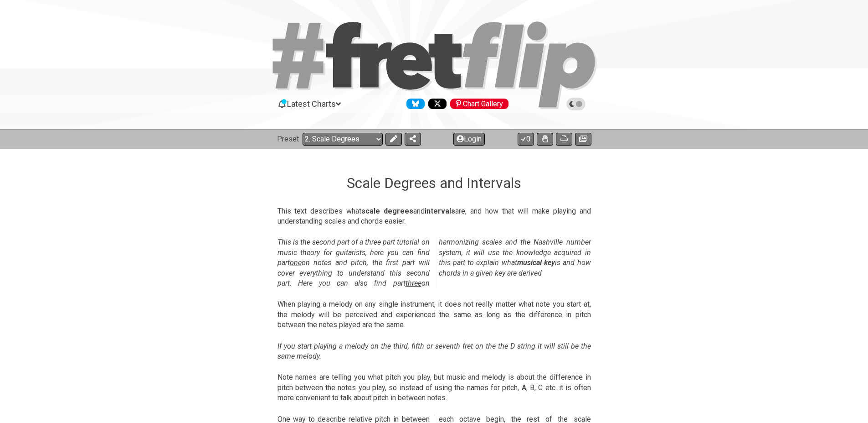 This screenshot has width=868, height=423. What do you see at coordinates (434, 351) in the screenshot?
I see `em: If you start playing a melody on the third, fifth or seventh fret on the the D string it will sti...` at bounding box center [434, 351].